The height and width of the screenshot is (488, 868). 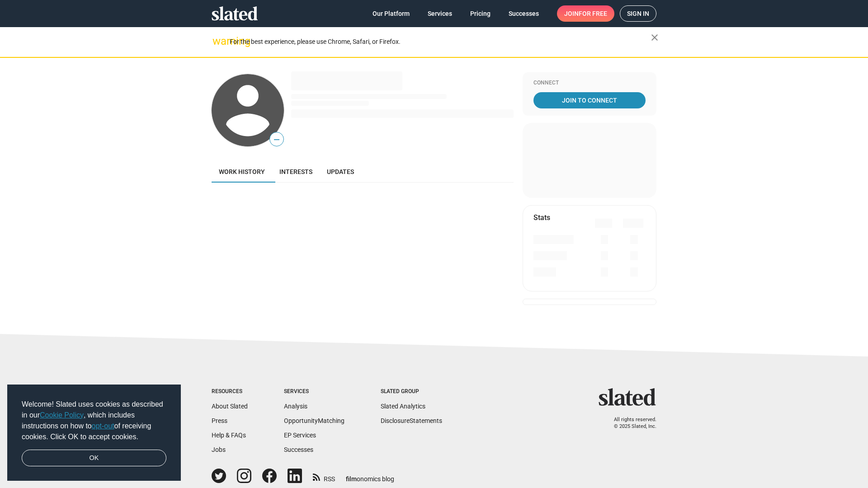 What do you see at coordinates (242, 172) in the screenshot?
I see `span: Work history` at bounding box center [242, 172].